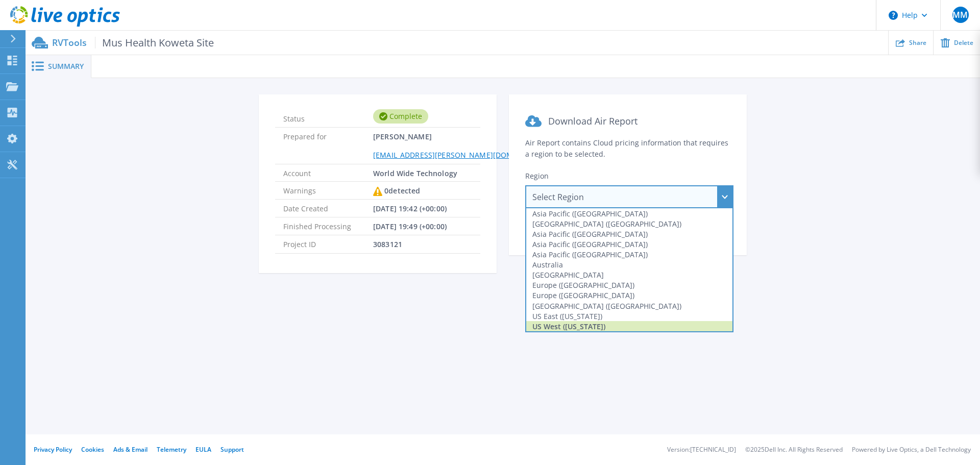 Image resolution: width=980 pixels, height=465 pixels. I want to click on div: 0 detected, so click(396, 191).